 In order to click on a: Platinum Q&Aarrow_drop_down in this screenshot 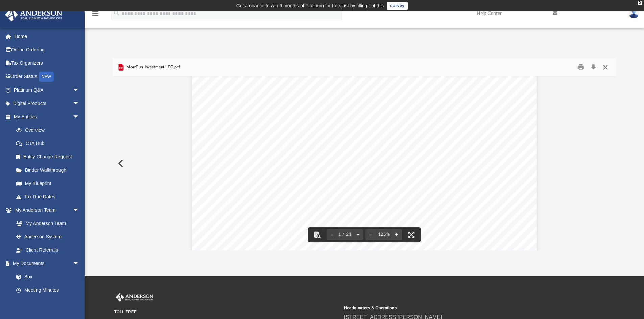, I will do `click(47, 90)`.